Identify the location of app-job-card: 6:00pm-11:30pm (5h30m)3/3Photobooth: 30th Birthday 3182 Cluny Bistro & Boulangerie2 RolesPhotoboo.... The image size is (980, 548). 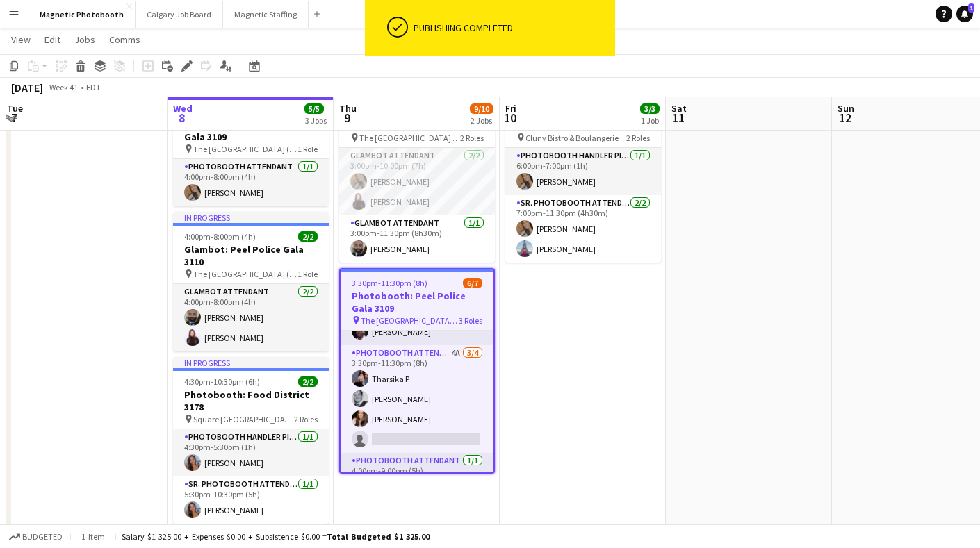
(583, 175).